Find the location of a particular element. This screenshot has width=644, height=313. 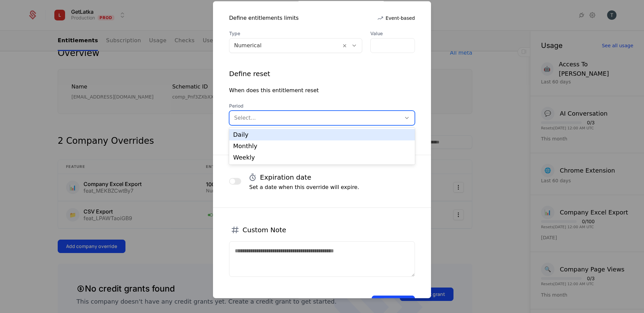

div: Daily is located at coordinates (322, 134).